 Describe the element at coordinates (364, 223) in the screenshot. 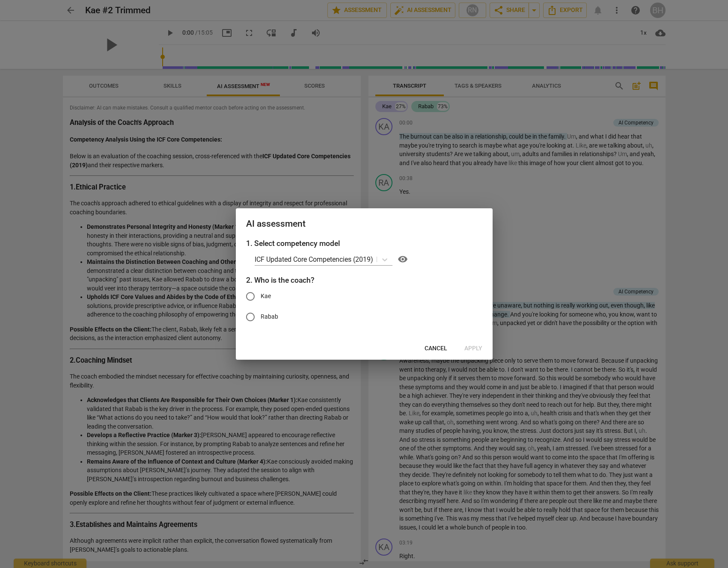

I see `h2: AI assessment` at that location.